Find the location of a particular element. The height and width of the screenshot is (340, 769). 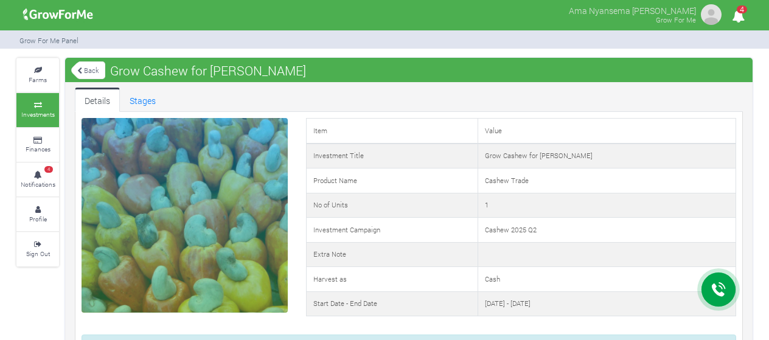

small: Profile is located at coordinates (38, 219).